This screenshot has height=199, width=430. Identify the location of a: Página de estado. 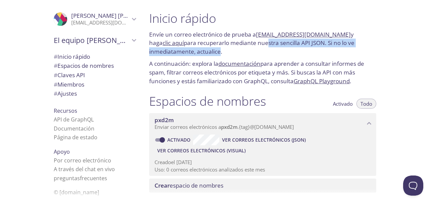
(76, 137).